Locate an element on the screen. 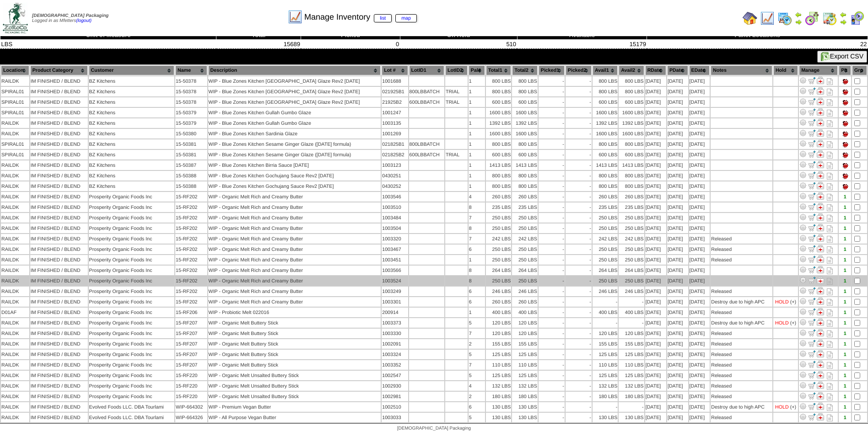 This screenshot has height=436, width=868. td: RAILDK is located at coordinates (15, 123).